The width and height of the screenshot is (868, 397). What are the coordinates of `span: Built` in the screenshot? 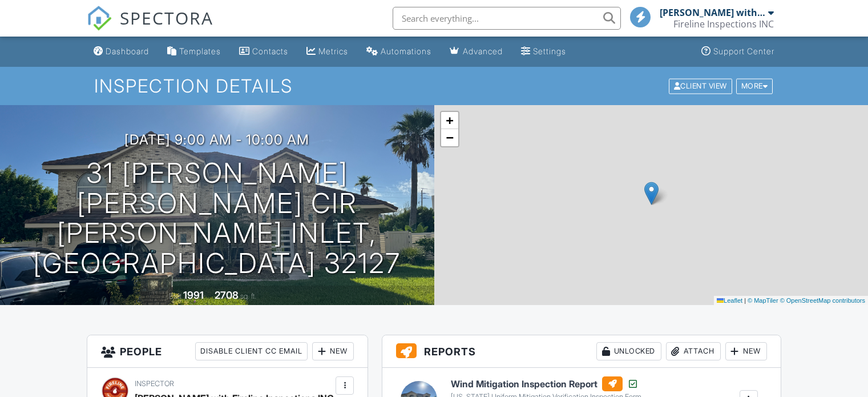 It's located at (175, 296).